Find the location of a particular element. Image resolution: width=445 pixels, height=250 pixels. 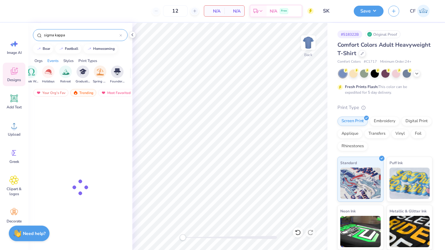

div: Events is located at coordinates (53, 61).